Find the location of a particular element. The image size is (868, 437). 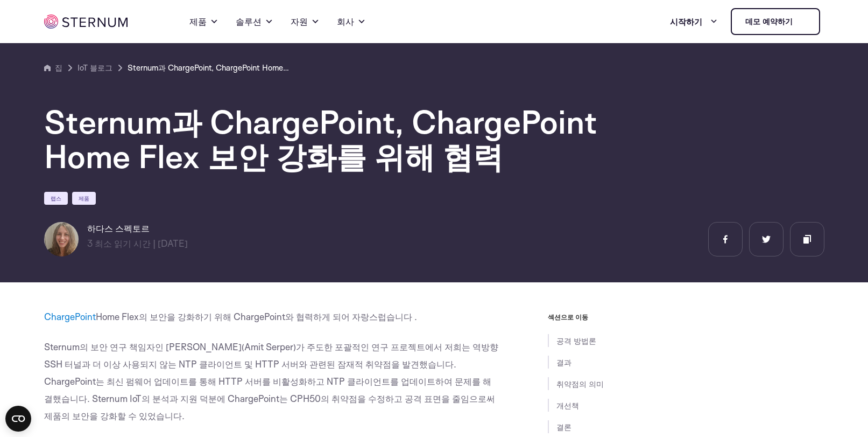

font: 3 is located at coordinates (90, 243).